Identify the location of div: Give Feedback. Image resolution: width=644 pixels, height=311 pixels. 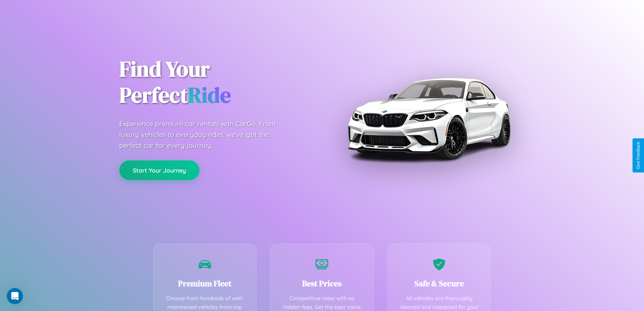
(638, 155).